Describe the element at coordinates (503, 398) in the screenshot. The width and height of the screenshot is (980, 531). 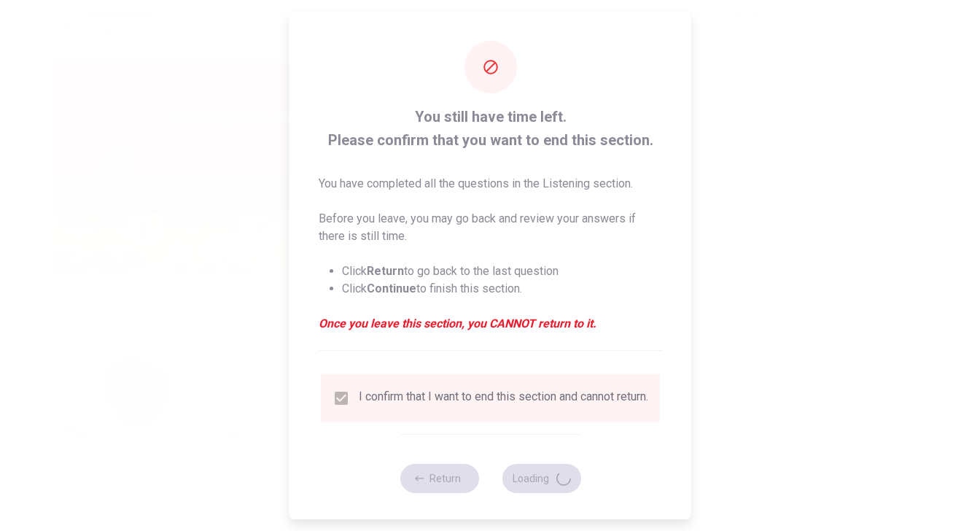
I see `div: I confirm that I want to end this section and cannot return.` at that location.